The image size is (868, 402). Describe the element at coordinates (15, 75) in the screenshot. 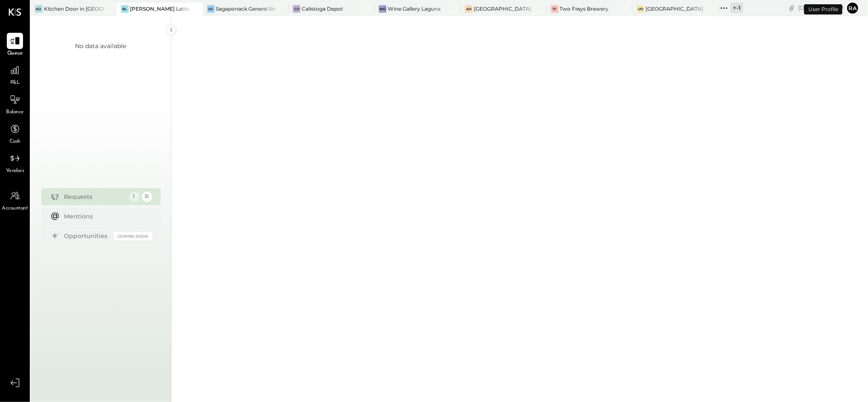

I see `a: P&L` at that location.